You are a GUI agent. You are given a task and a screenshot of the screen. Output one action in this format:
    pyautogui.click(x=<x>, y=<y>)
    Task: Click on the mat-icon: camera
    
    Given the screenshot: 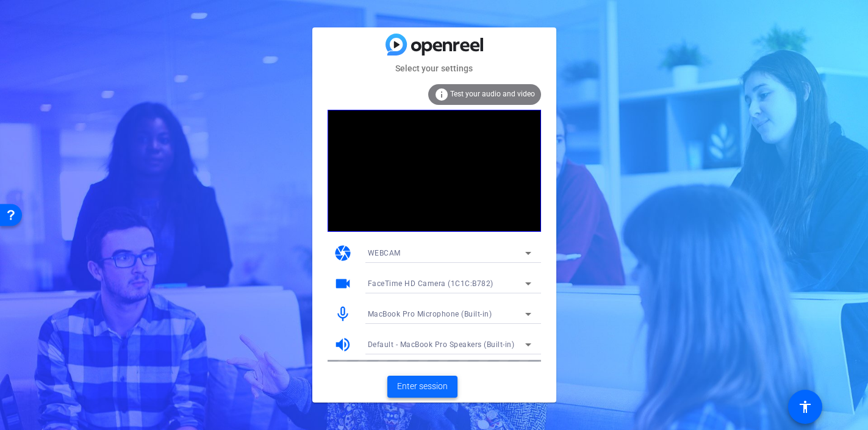 What is the action you would take?
    pyautogui.click(x=343, y=253)
    